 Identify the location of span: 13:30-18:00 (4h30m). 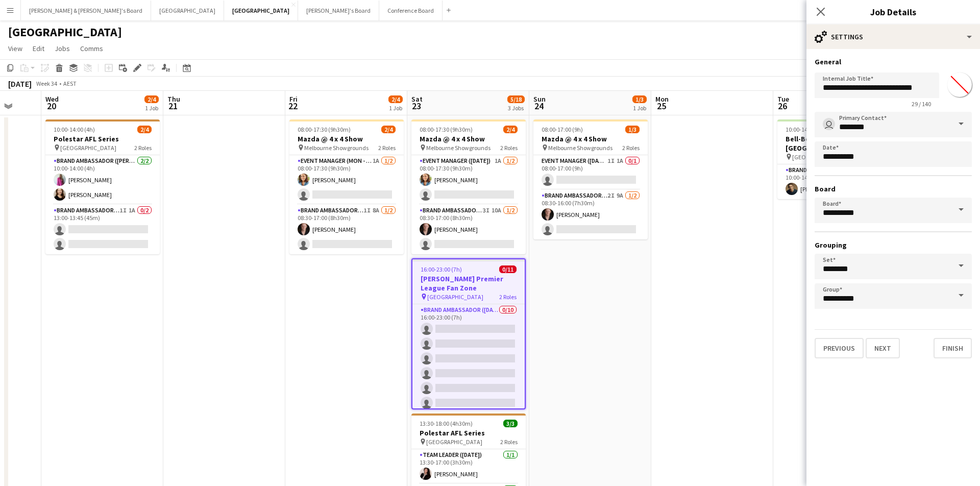
(446, 424).